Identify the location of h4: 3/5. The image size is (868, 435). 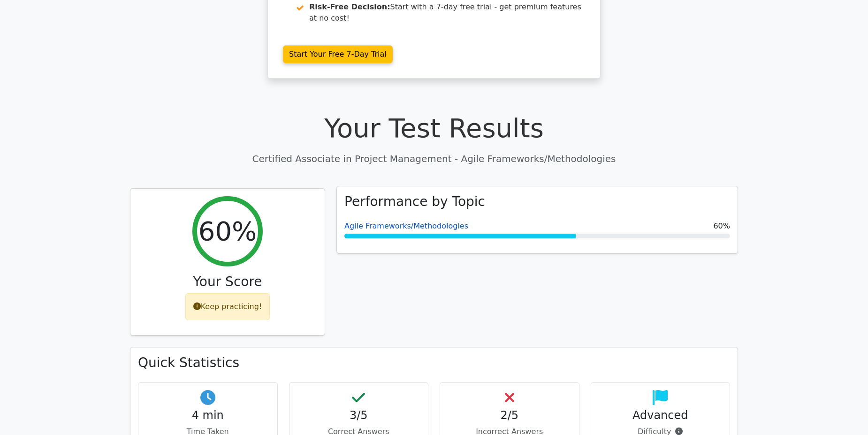
(359, 416).